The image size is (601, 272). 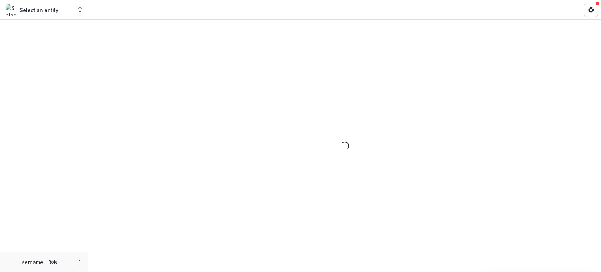 What do you see at coordinates (53, 262) in the screenshot?
I see `p: Role` at bounding box center [53, 262].